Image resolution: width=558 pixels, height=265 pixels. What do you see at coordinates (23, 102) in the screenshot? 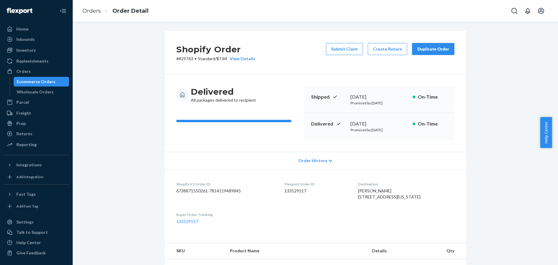
I see `div: Parcel` at bounding box center [23, 102].